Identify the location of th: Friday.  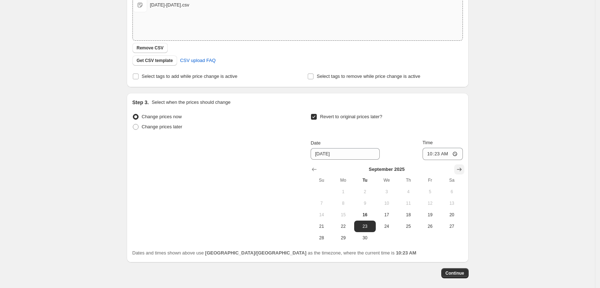
(430, 180).